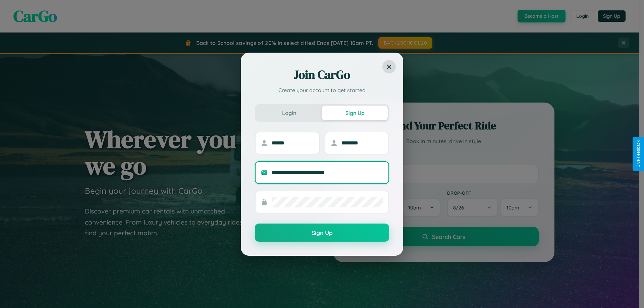  I want to click on button: Login, so click(289, 113).